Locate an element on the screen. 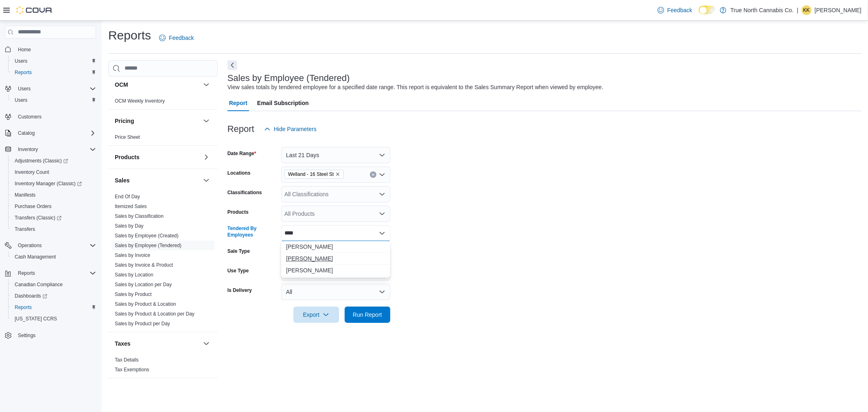 This screenshot has width=868, height=412. a: Adjustments (Classic) is located at coordinates (54, 161).